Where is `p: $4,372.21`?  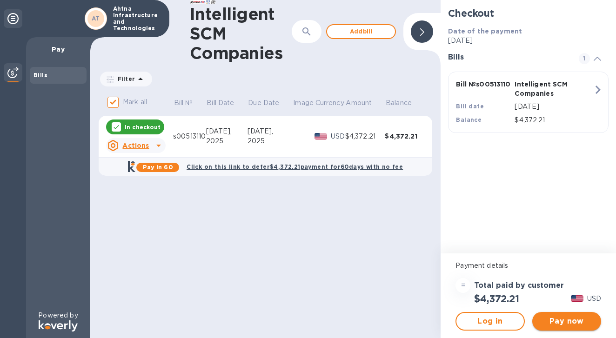 p: $4,372.21 is located at coordinates (554, 120).